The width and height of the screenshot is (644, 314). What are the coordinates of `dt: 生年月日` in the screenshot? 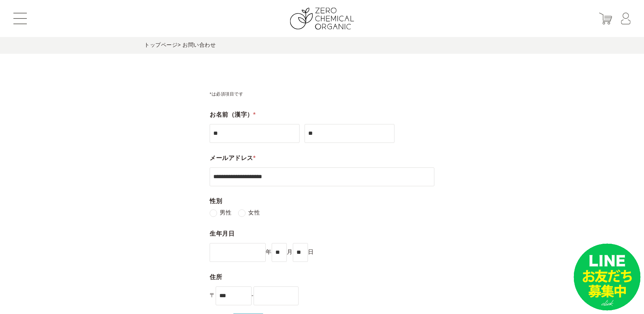 It's located at (322, 229).